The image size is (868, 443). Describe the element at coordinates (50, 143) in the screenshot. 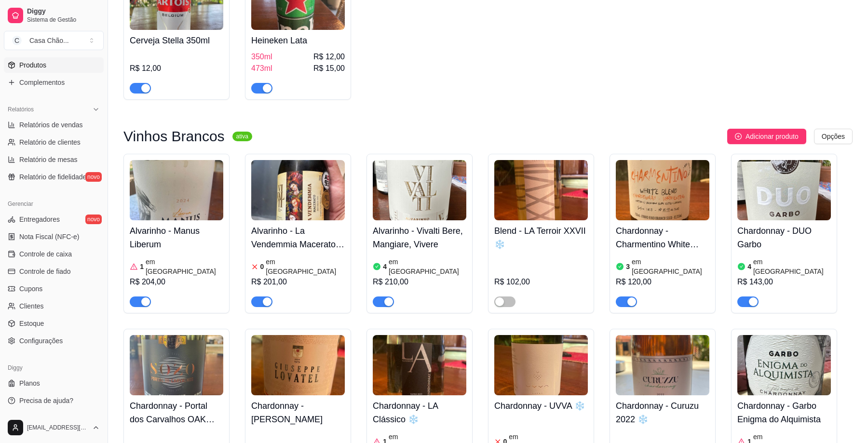

I see `span: Relatório de clientes` at that location.